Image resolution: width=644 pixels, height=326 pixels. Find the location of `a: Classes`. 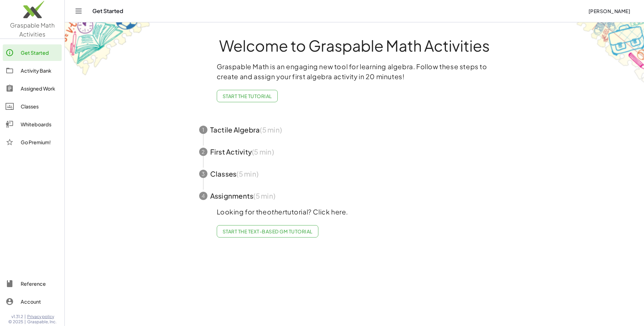

a: Classes is located at coordinates (32, 106).